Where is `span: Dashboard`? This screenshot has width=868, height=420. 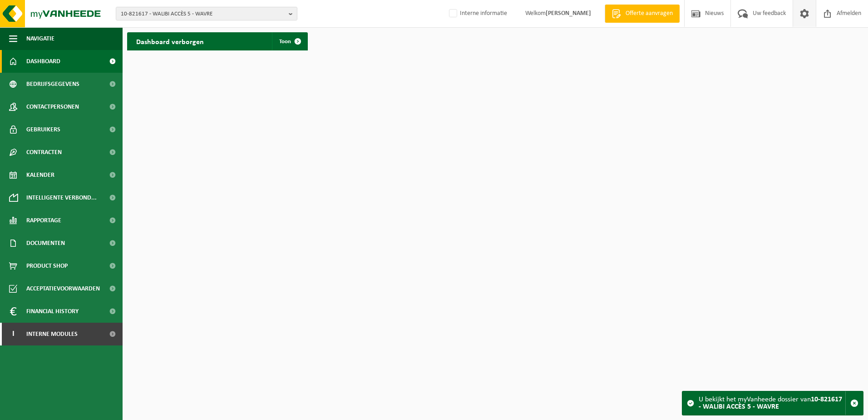 span: Dashboard is located at coordinates (43, 61).